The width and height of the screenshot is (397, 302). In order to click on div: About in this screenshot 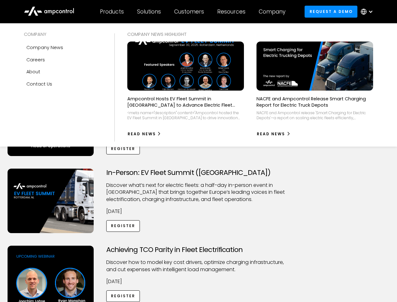, I will do `click(33, 72)`.